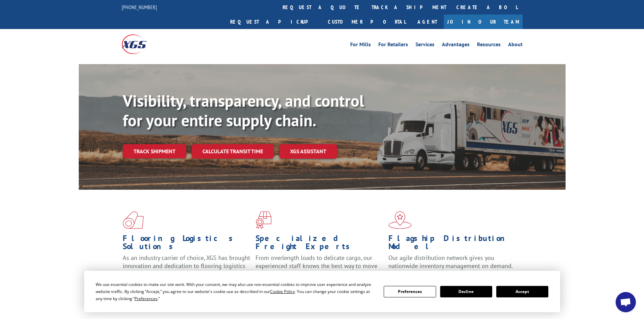 The width and height of the screenshot is (644, 319). I want to click on a: Agent, so click(427, 22).